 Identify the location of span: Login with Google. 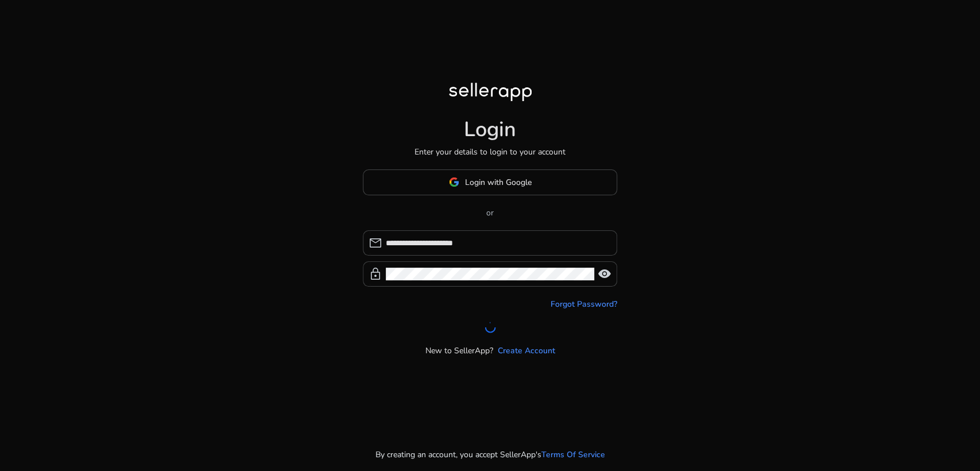
(499, 182).